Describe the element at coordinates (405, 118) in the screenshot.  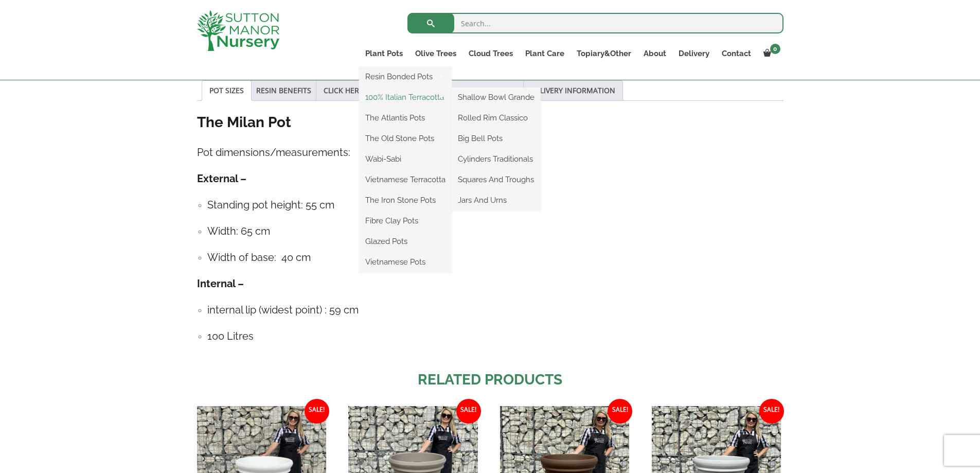
I see `a: The Atlantis Pots` at that location.